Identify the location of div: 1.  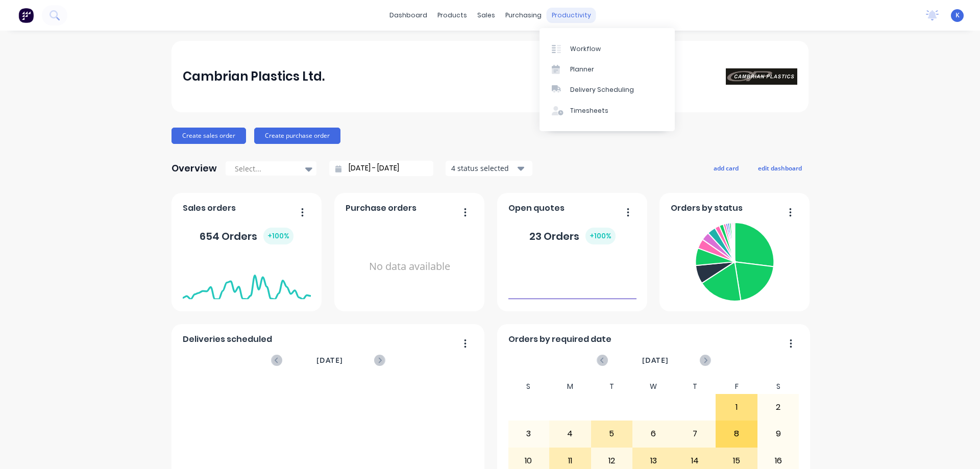
(737, 407).